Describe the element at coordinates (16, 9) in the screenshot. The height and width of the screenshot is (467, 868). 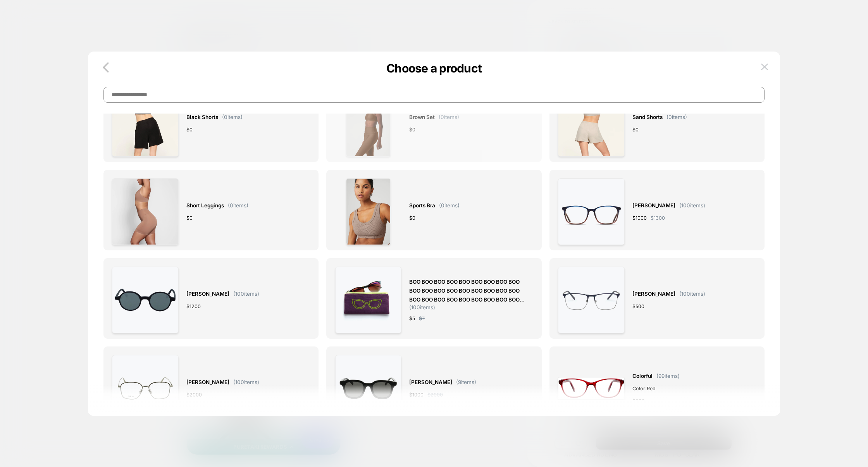
I see `span: Rewards` at that location.